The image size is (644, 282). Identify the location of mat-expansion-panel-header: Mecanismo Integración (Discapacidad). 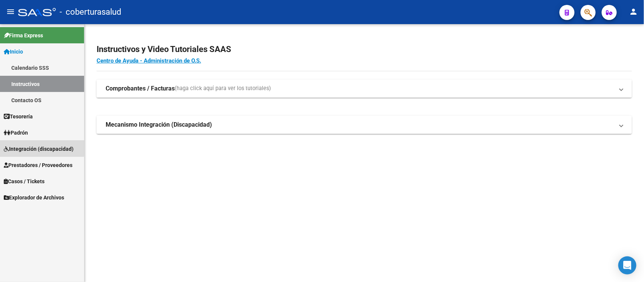
(364, 125).